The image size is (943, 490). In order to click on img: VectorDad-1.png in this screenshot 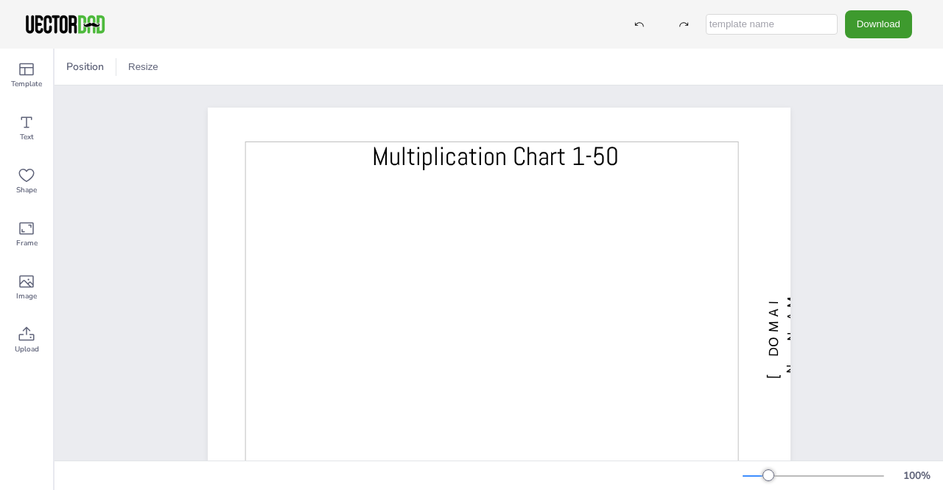, I will do `click(65, 24)`.